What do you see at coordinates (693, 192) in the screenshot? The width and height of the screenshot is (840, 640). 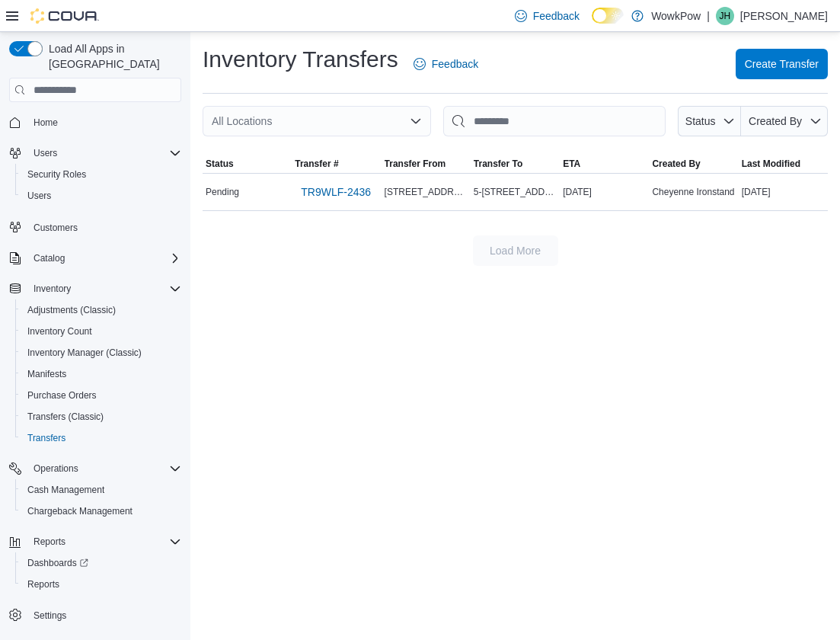 I see `span: Cheyenne Ironstand` at bounding box center [693, 192].